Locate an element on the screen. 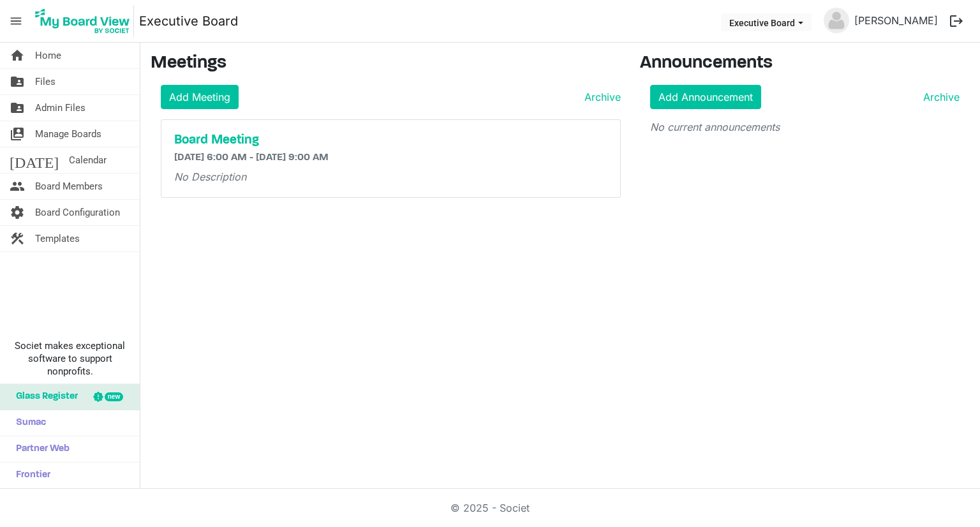  span: settings is located at coordinates (18, 212).